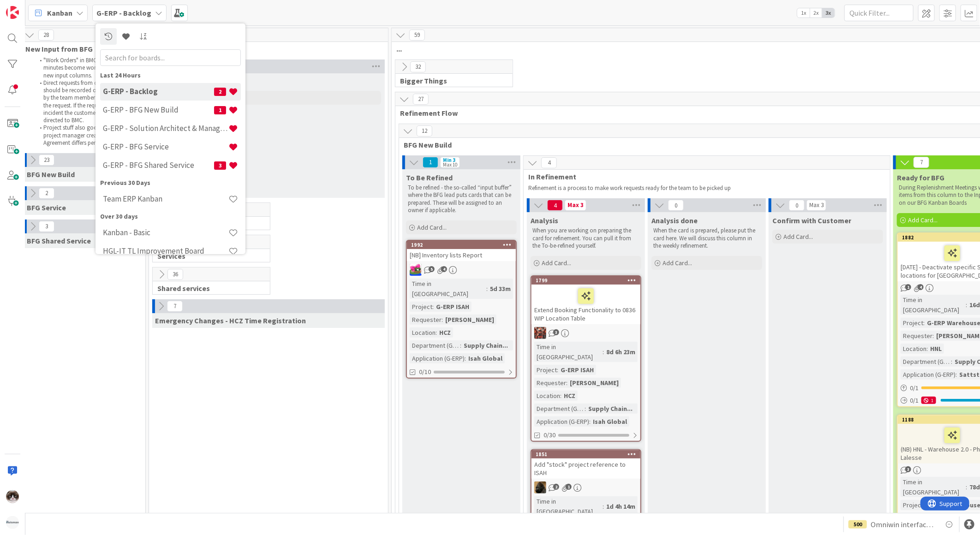 This screenshot has width=980, height=535. What do you see at coordinates (165, 128) in the screenshot?
I see `h4: G-ERP - Solution Architect & Management` at bounding box center [165, 128].